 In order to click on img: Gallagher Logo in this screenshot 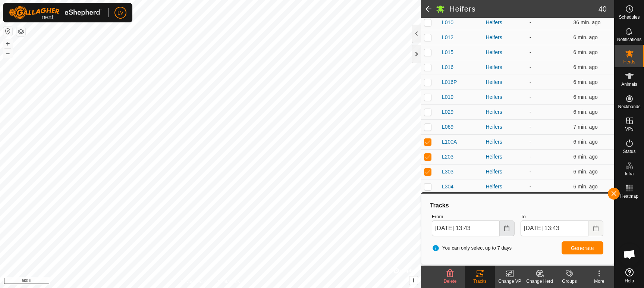, I will do `click(56, 13)`.